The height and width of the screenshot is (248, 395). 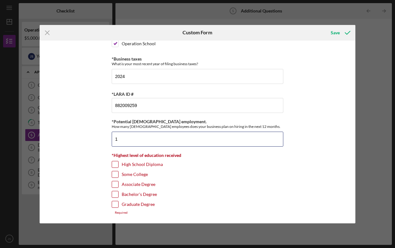 What do you see at coordinates (138, 44) in the screenshot?
I see `label: Operation School` at bounding box center [138, 44].